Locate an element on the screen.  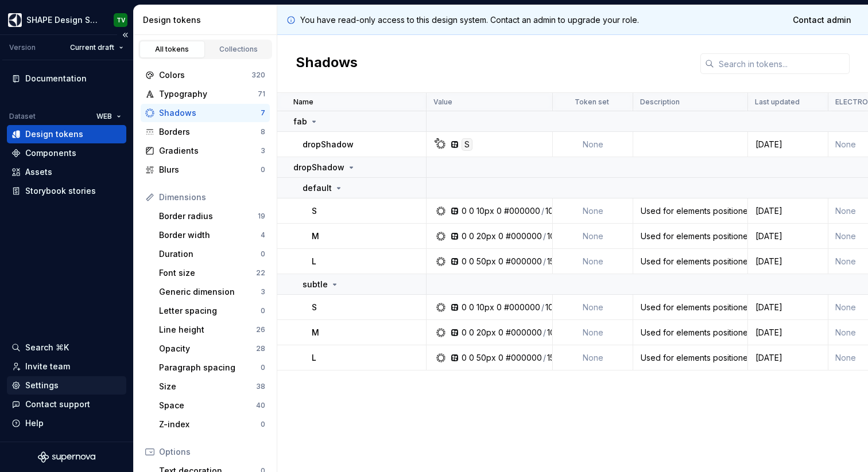
a: Assets is located at coordinates (66, 172).